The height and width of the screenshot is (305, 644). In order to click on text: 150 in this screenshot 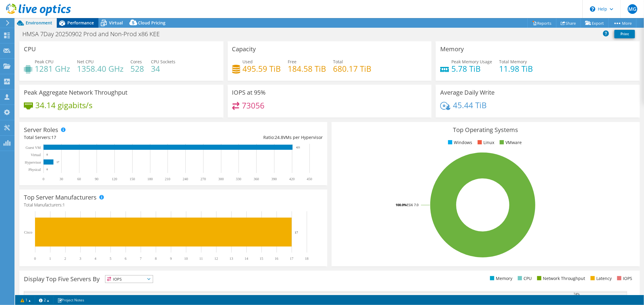, I will do `click(132, 179)`.